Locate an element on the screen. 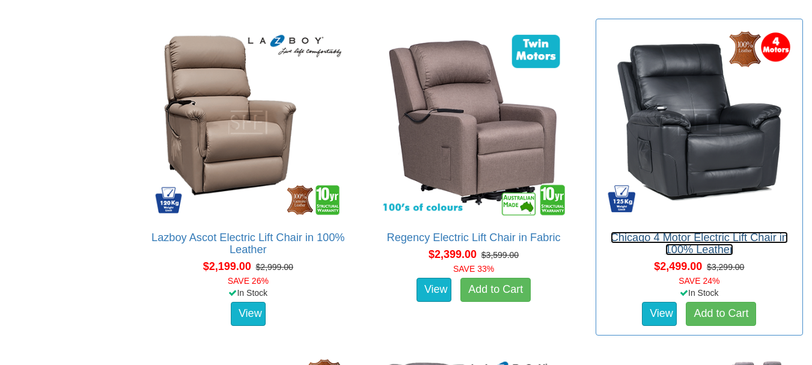 The image size is (812, 365). a: Regency Electric Lift Chair in Fabric is located at coordinates (474, 237).